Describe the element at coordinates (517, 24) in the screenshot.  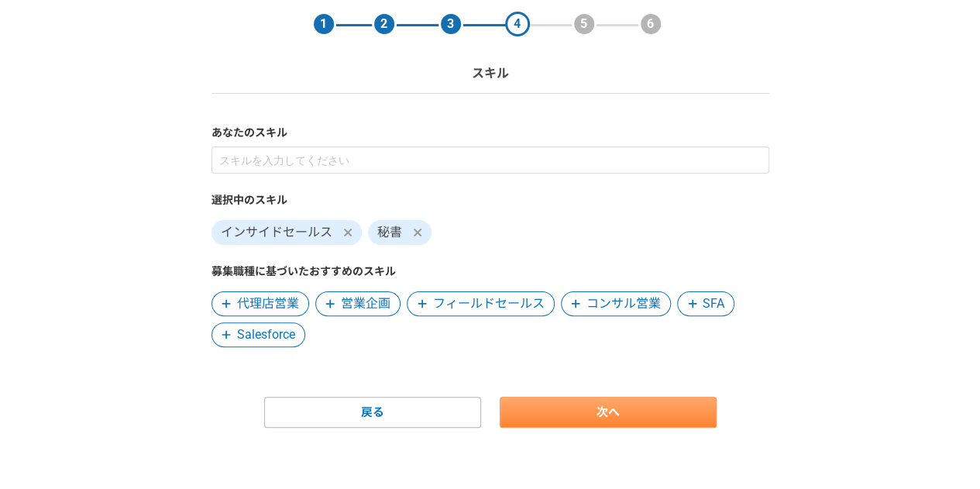
I see `div: 4` at that location.